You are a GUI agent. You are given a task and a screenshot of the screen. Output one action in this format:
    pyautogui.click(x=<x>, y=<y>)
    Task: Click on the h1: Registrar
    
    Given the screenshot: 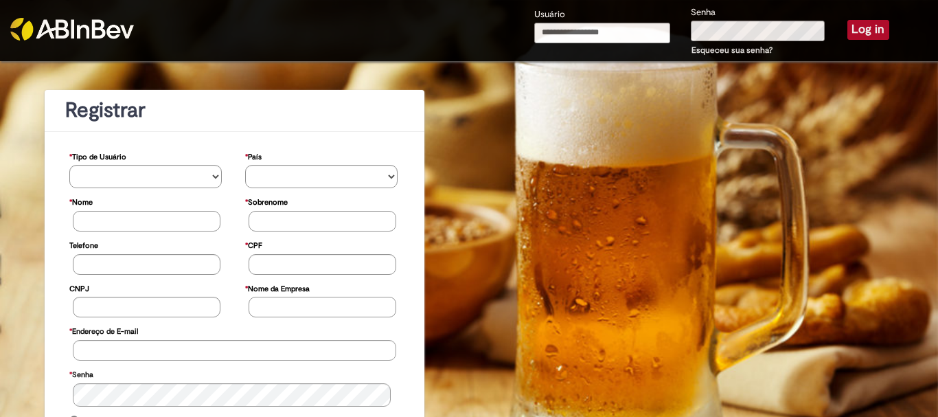 What is the action you would take?
    pyautogui.click(x=234, y=110)
    